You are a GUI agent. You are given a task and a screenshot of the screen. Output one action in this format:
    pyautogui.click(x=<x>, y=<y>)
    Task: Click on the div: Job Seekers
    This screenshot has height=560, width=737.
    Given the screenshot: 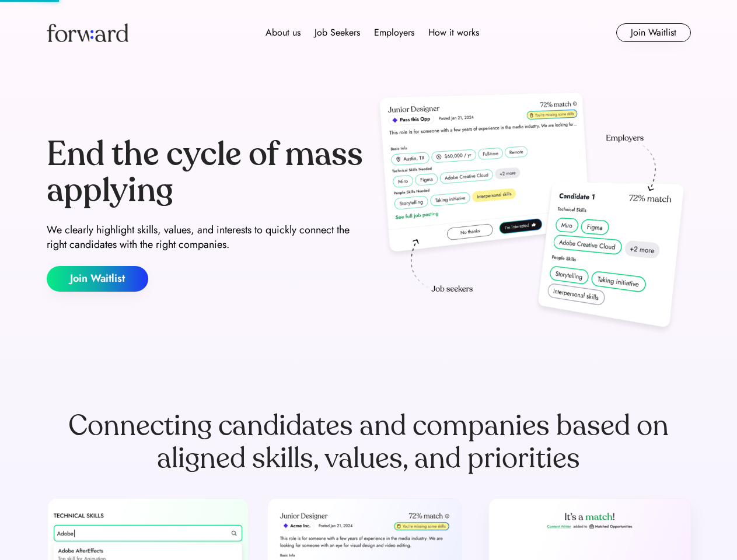 What is the action you would take?
    pyautogui.click(x=337, y=32)
    